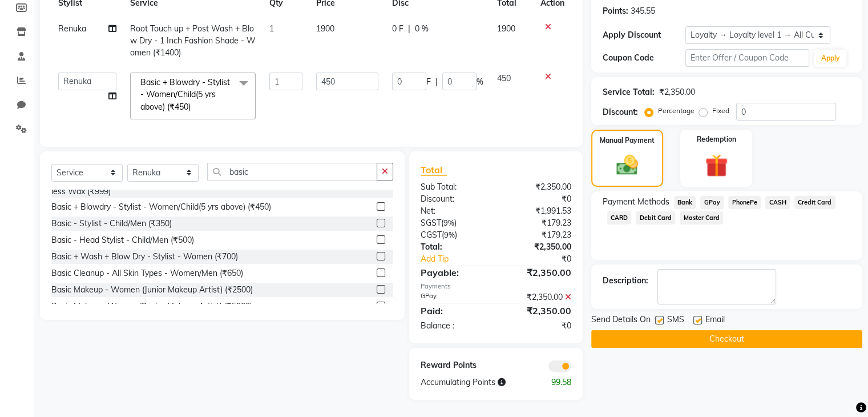 The width and height of the screenshot is (868, 417). What do you see at coordinates (655, 218) in the screenshot?
I see `span: Debit Card` at bounding box center [655, 218].